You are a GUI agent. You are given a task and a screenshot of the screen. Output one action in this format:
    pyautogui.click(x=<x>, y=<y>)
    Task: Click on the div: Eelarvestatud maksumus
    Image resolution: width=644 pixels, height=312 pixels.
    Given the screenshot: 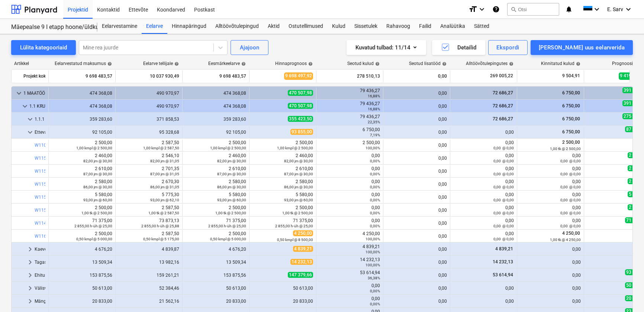 What is the action you would take?
    pyautogui.click(x=83, y=63)
    